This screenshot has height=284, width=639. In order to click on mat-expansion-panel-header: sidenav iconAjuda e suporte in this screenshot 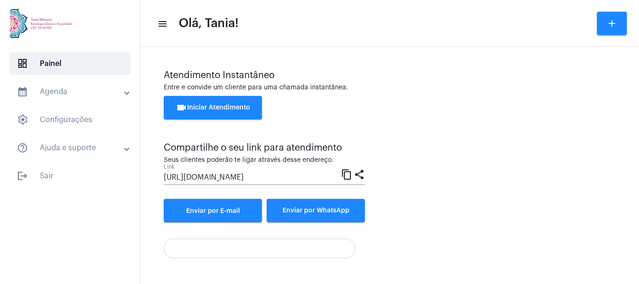, I will do `click(72, 148)`.